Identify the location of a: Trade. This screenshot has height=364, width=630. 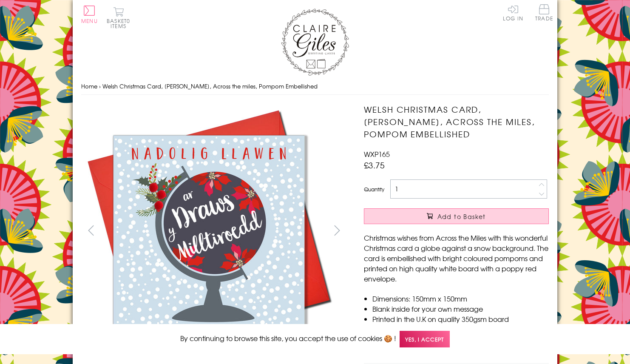
(544, 13).